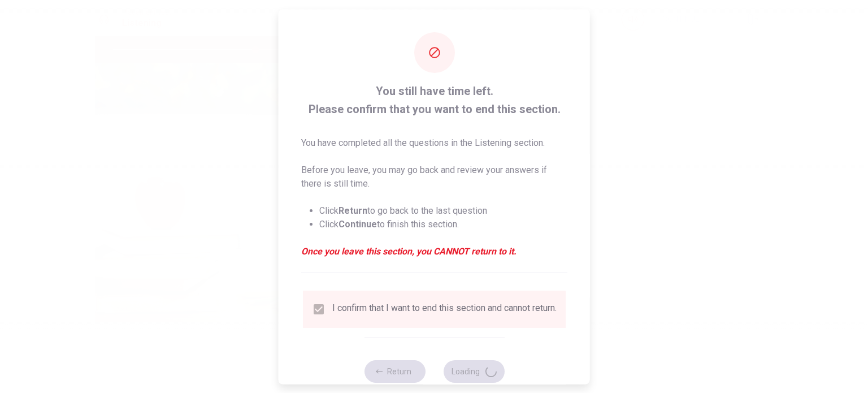  What do you see at coordinates (474, 371) in the screenshot?
I see `button: Loading` at bounding box center [474, 371].